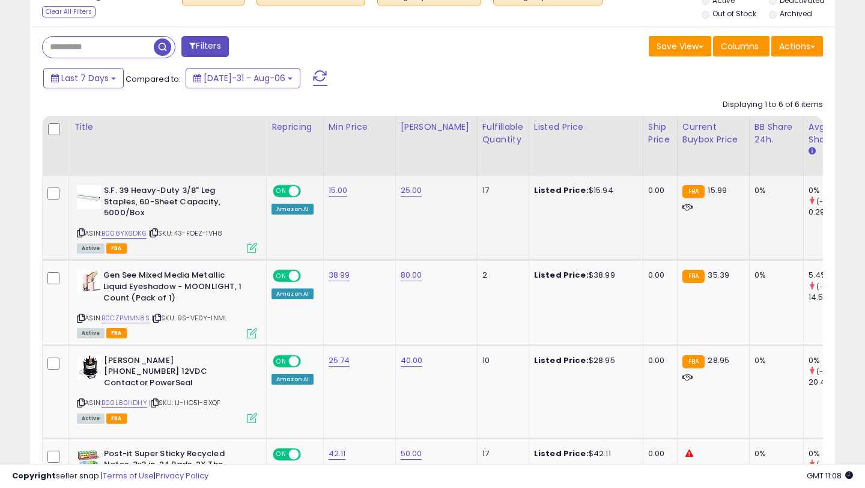 The image size is (865, 488). Describe the element at coordinates (338, 191) in the screenshot. I see `a: 15.00` at that location.